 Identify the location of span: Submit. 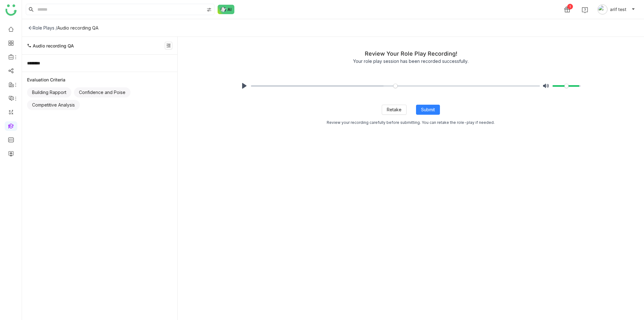
(428, 110).